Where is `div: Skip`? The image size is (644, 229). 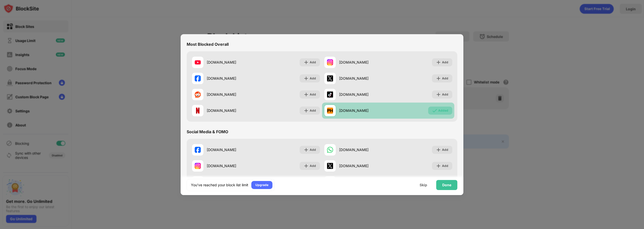
div: Skip is located at coordinates (423, 185).